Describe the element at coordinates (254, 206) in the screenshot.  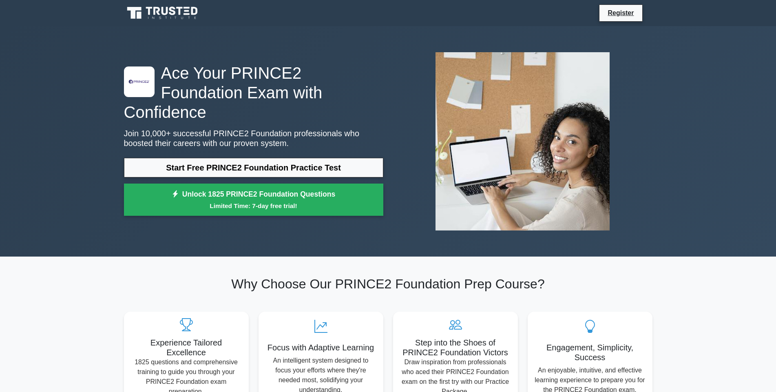
I see `small: Limited Time: 7-day free trial!` at that location.